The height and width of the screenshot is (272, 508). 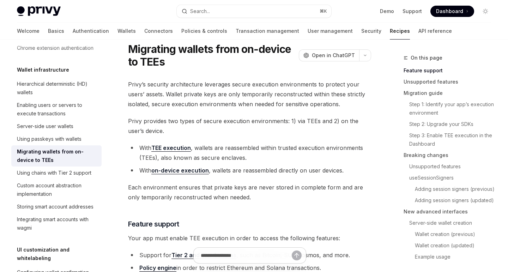 I want to click on a: Connectors, so click(x=158, y=31).